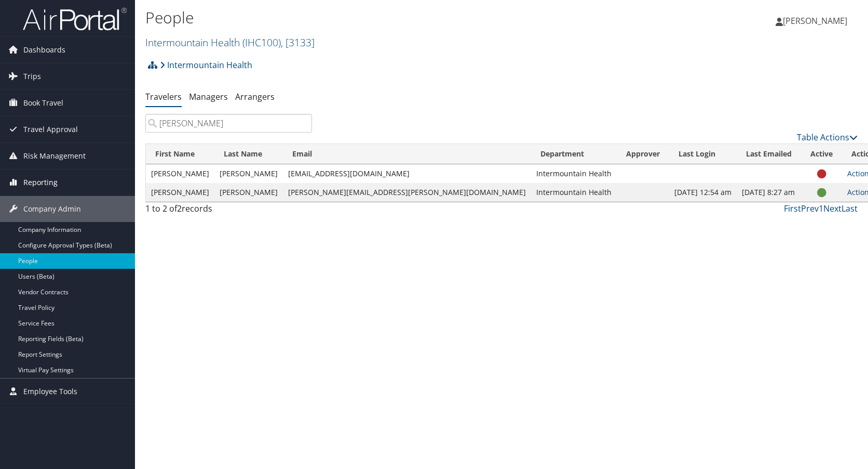 The image size is (868, 469). I want to click on th: Last Emailed: activate to sort column ascending, so click(769, 153).